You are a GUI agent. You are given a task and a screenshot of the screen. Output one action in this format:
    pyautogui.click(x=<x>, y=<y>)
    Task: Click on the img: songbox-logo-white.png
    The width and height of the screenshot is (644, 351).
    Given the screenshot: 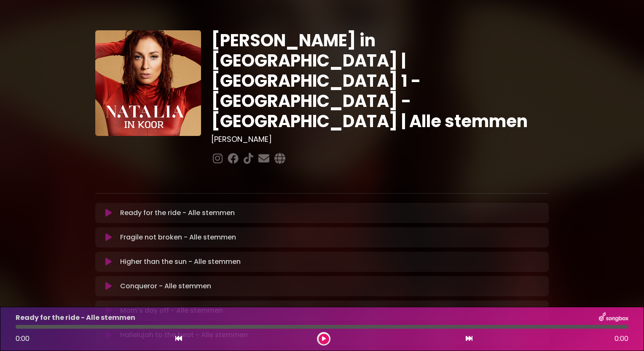 What is the action you would take?
    pyautogui.click(x=613, y=318)
    